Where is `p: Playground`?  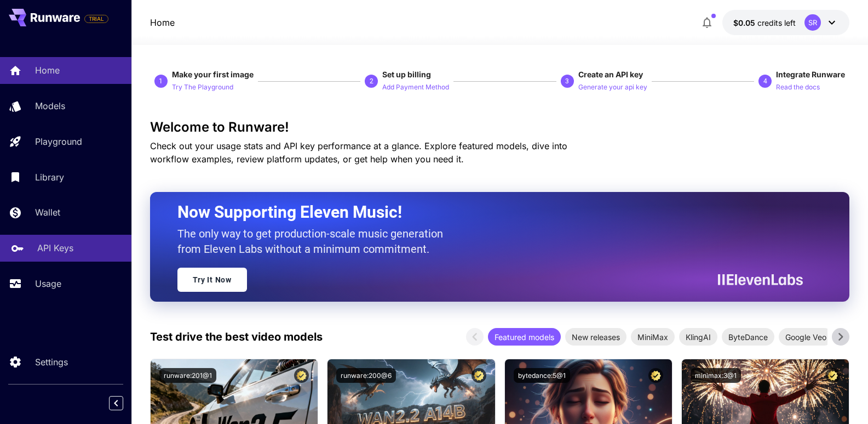 p: Playground is located at coordinates (58, 141).